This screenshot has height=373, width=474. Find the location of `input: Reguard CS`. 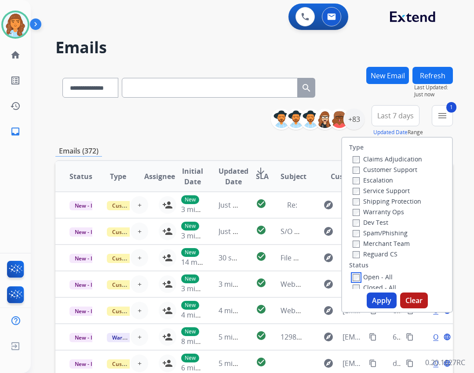

input: Reguard CS is located at coordinates (356, 255).